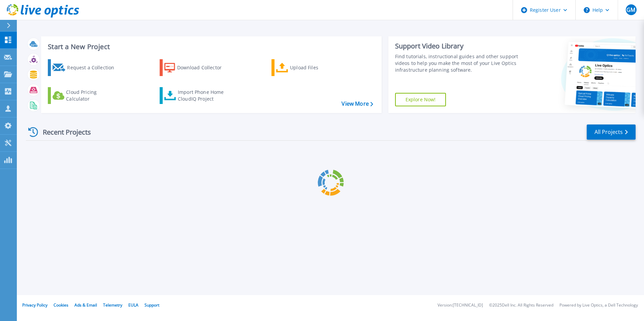 This screenshot has width=644, height=321. I want to click on a: Cookies, so click(61, 305).